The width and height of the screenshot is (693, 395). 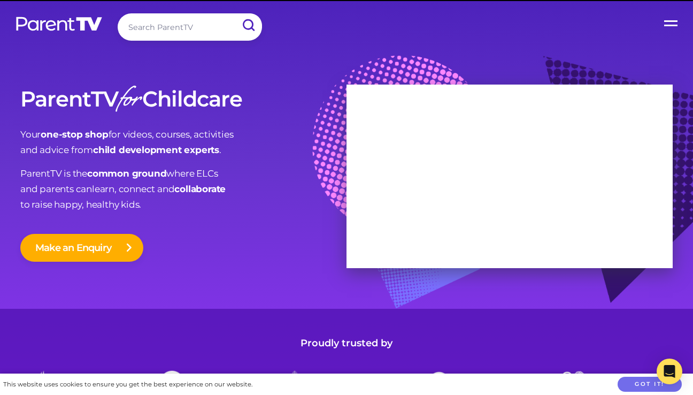 I want to click on em: for, so click(x=129, y=101).